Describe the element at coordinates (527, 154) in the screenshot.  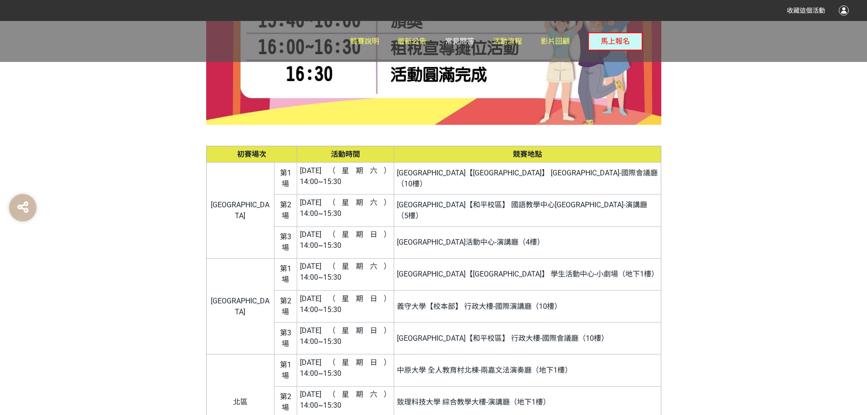
I see `span: 競賽地點` at that location.